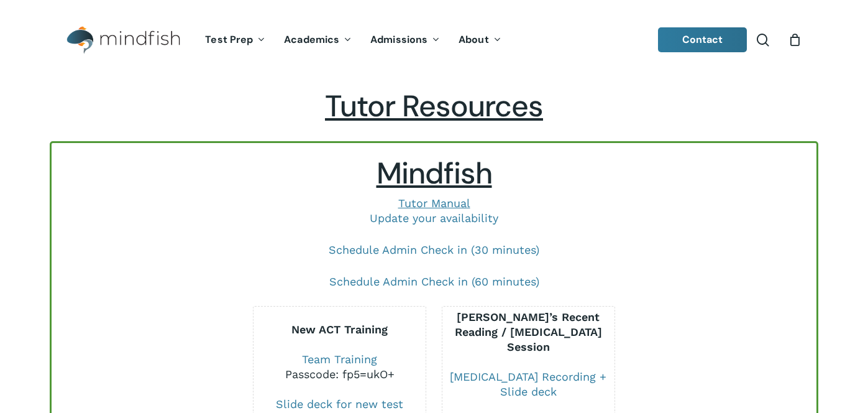 This screenshot has height=413, width=868. Describe the element at coordinates (235, 40) in the screenshot. I see `a: Test Prep` at that location.